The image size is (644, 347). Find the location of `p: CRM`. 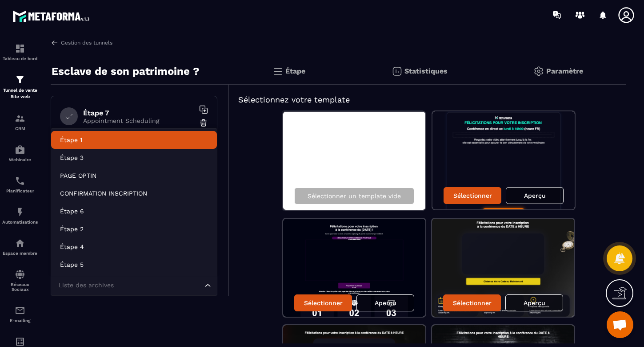

p: CRM is located at coordinates (20, 128).